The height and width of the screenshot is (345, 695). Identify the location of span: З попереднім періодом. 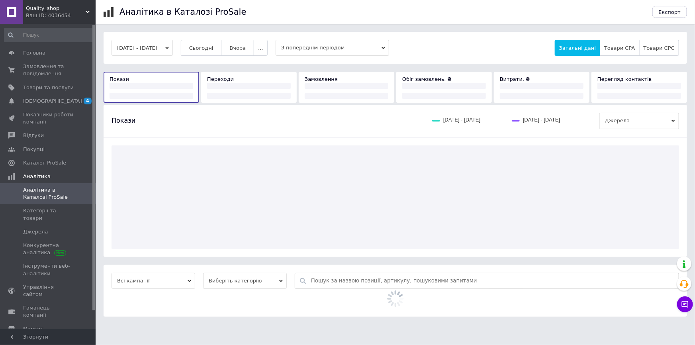
(332, 48).